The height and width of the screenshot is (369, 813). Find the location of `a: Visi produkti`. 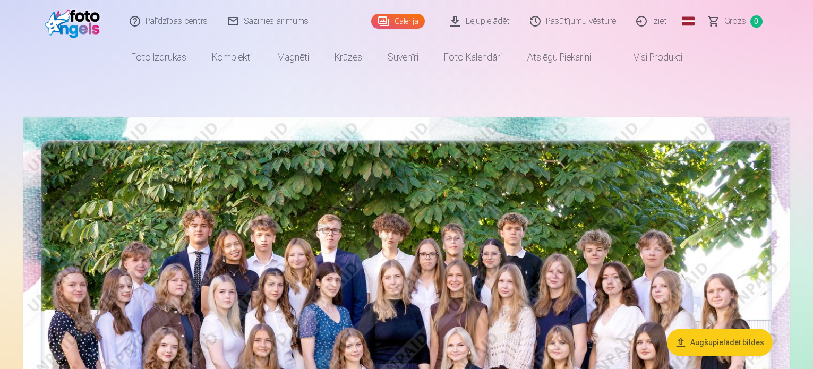

a: Visi produkti is located at coordinates (649, 57).